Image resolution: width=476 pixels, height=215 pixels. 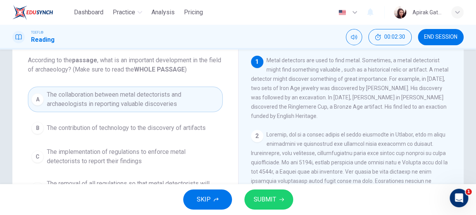 I want to click on div: Mute, so click(x=354, y=37).